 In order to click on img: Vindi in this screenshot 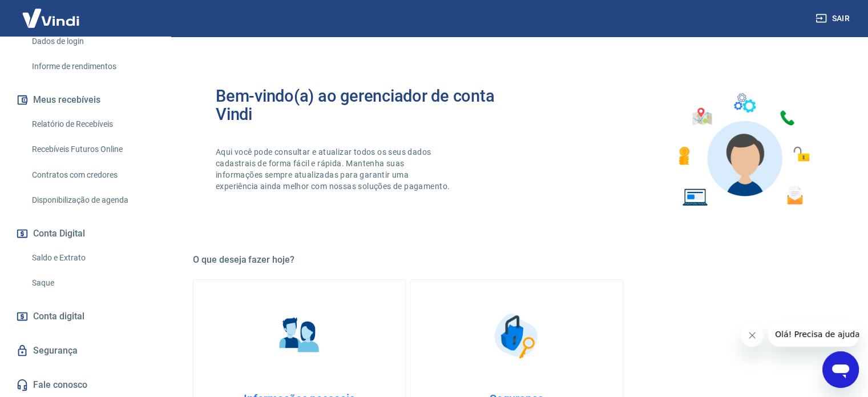, I will do `click(51, 18)`.